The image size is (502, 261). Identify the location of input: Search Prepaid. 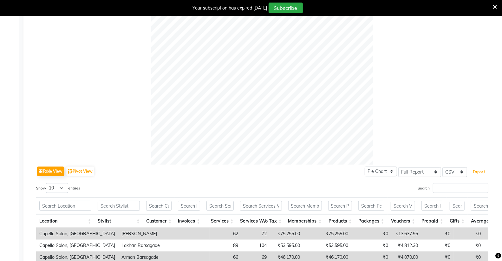
(433, 205).